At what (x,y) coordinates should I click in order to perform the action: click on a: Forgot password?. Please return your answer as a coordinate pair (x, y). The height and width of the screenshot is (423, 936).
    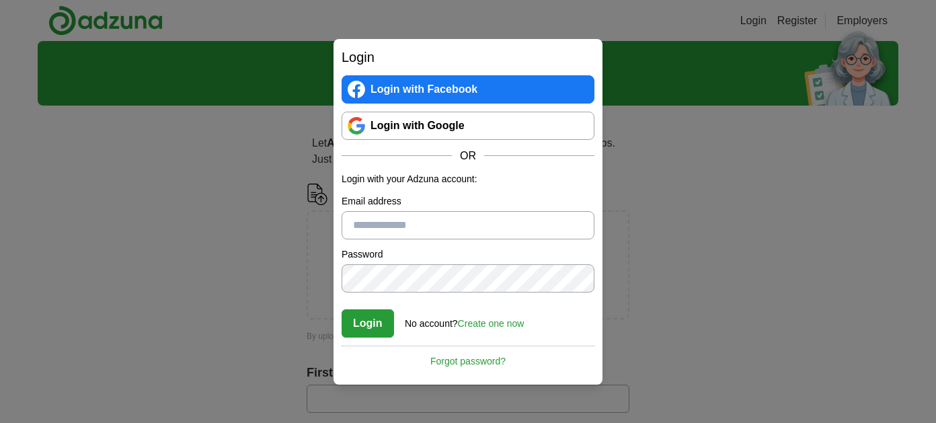
    Looking at the image, I should click on (468, 357).